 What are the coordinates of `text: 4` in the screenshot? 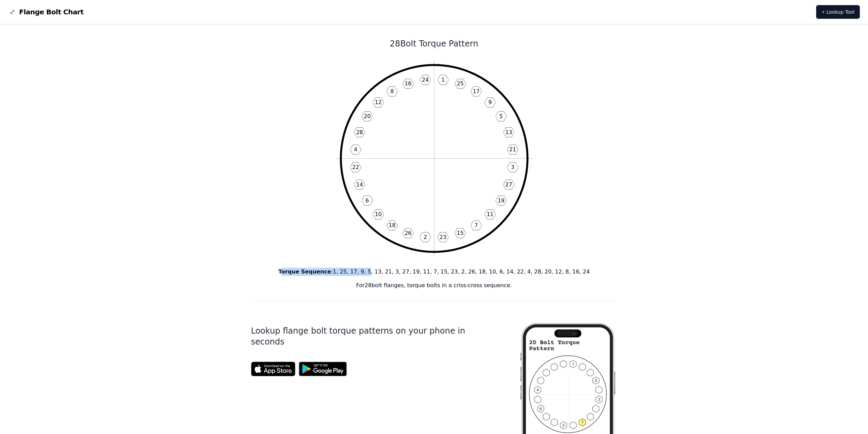 It's located at (355, 149).